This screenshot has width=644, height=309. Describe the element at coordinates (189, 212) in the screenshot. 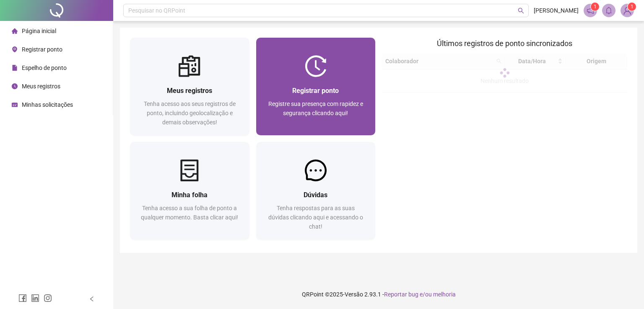

I see `span: Tenha acesso a sua folha de ponto a qualquer momento. Basta clicar aqui!` at that location.